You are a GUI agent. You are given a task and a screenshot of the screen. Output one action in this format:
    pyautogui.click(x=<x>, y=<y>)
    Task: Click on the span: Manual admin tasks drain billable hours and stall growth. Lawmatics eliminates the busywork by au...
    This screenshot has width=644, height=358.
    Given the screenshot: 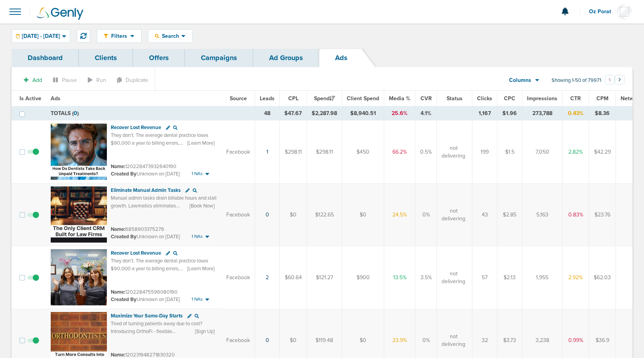 What is the action you would take?
    pyautogui.click(x=164, y=213)
    